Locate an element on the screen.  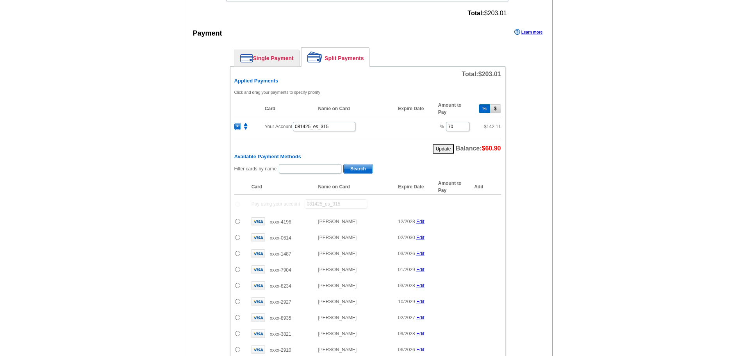
span: Search is located at coordinates (358, 169).